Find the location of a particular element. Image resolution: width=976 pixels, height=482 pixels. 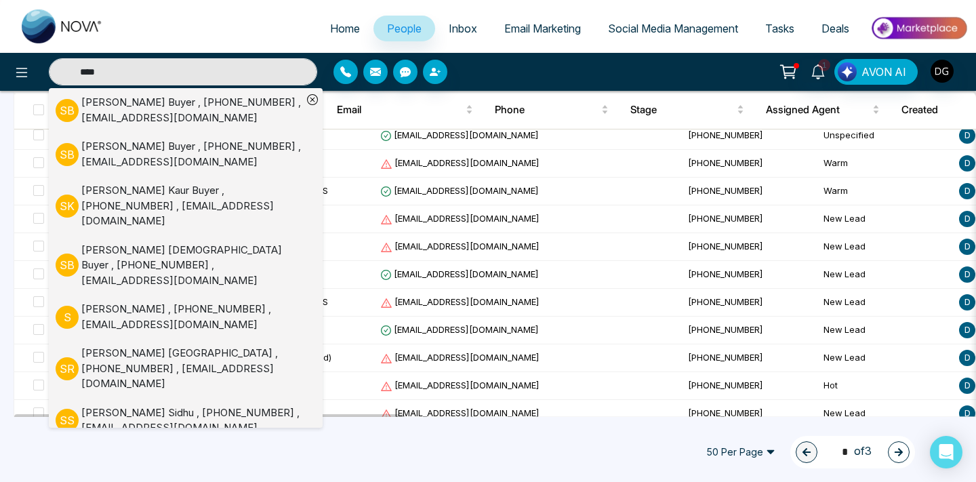

span: 50 Per Page is located at coordinates (741, 452).